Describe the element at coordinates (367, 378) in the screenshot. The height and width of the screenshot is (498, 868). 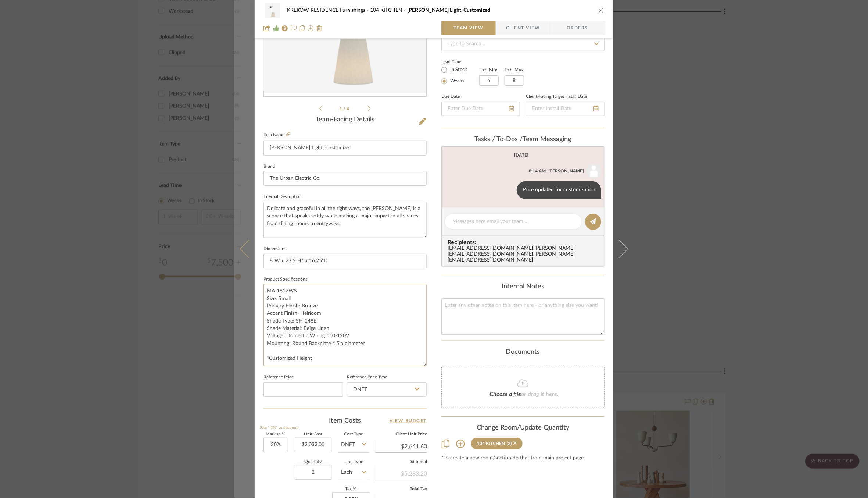
I see `label: Reference Price Type` at that location.